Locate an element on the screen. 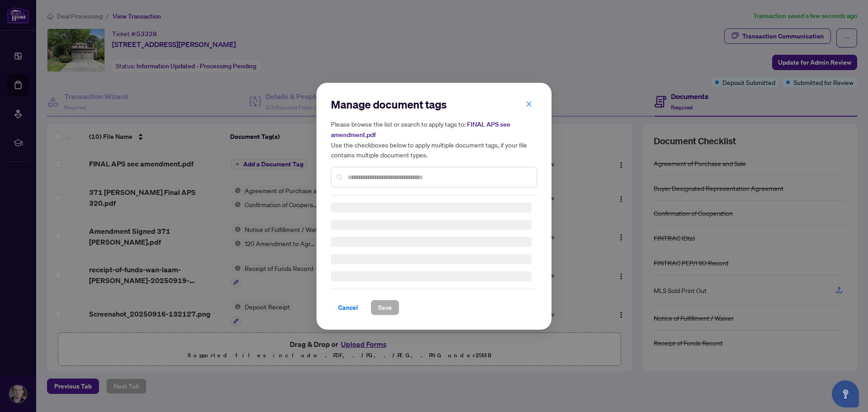 The image size is (868, 412). button: Open asap is located at coordinates (846, 394).